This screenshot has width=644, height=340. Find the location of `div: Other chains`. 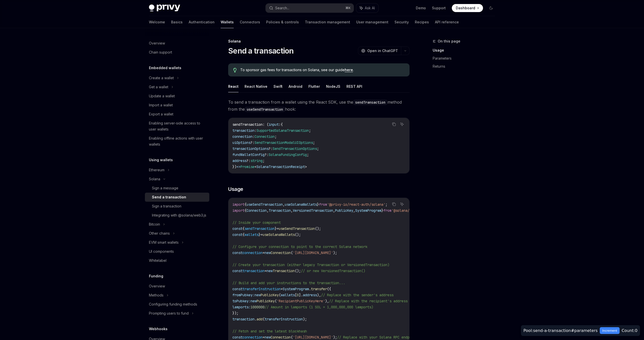

div: Other chains is located at coordinates (159, 233).